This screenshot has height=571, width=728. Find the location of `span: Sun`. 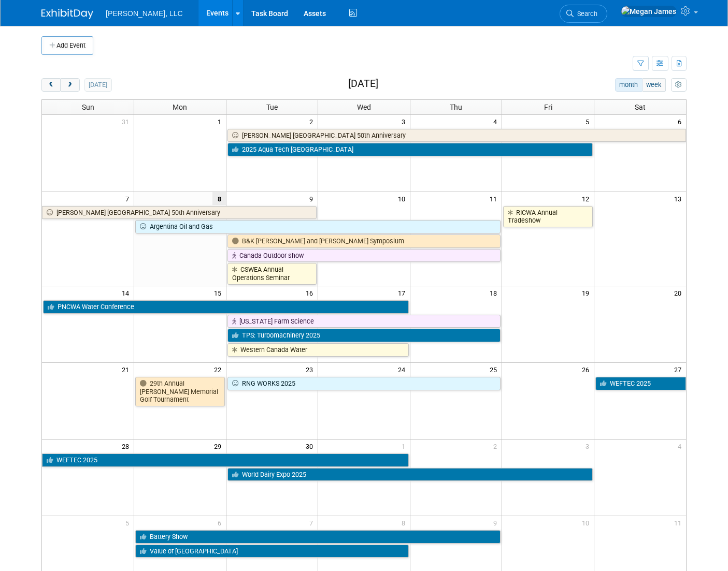

span: Sun is located at coordinates (88, 108).